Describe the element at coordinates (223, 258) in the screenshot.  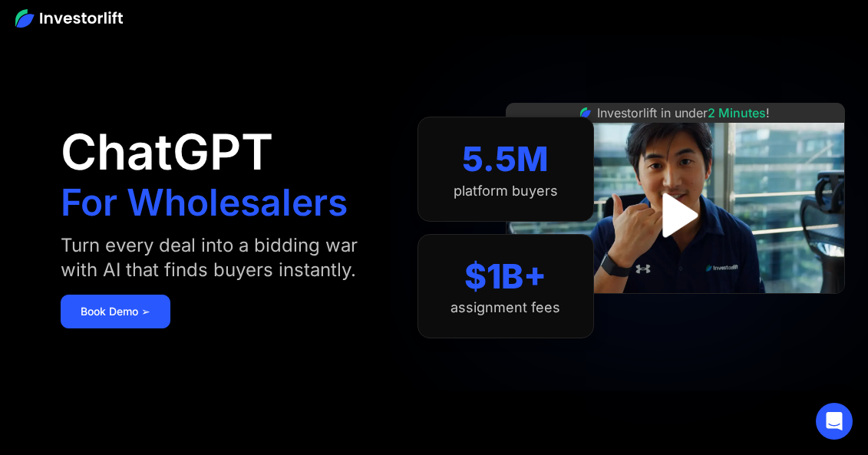
I see `div: Turn every deal into a bidding war with AI that finds buyers instantly.` at that location.